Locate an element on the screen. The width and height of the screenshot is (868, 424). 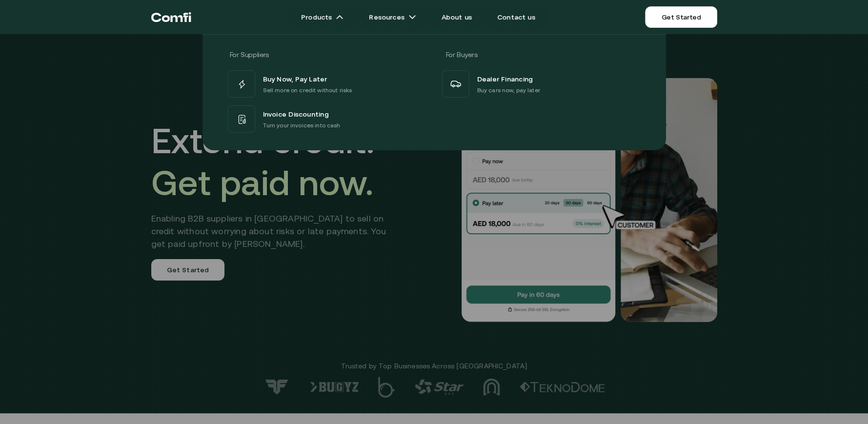
a: Buy Now, Pay LaterSell more on credit without risks is located at coordinates (327, 84).